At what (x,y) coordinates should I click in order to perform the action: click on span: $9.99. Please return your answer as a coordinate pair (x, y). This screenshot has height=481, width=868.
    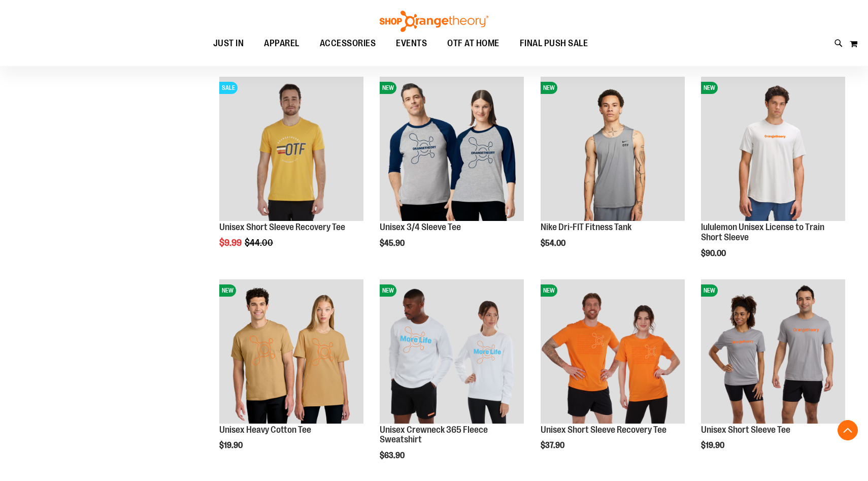
    Looking at the image, I should click on (231, 242).